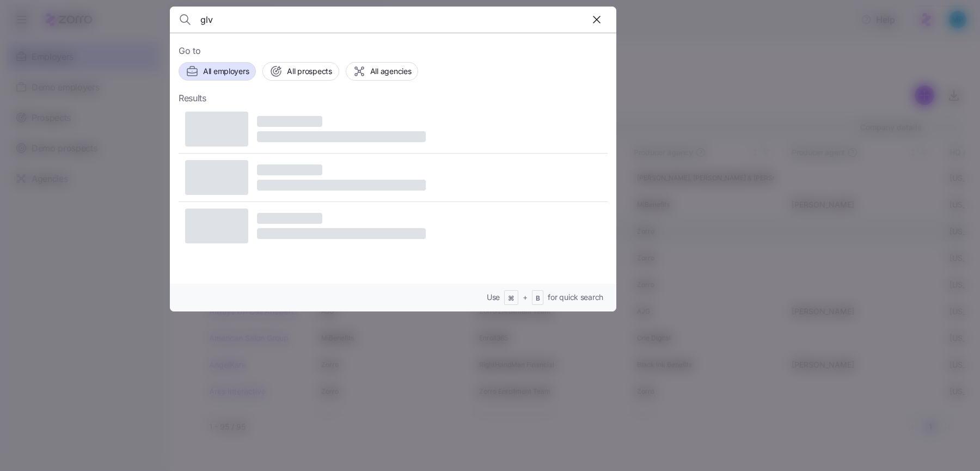 The height and width of the screenshot is (471, 980). I want to click on span: All prospects, so click(309, 71).